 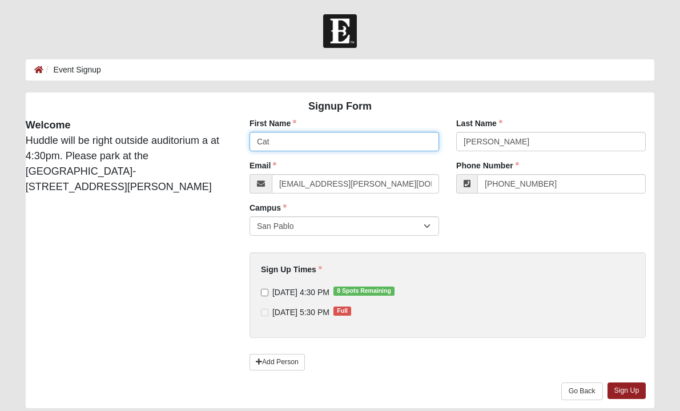 I want to click on span: Full, so click(x=342, y=311).